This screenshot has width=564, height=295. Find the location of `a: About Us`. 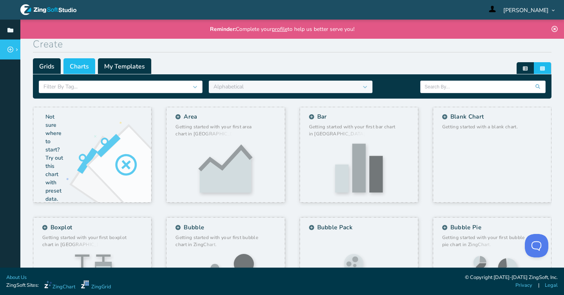

a: About Us is located at coordinates (16, 278).